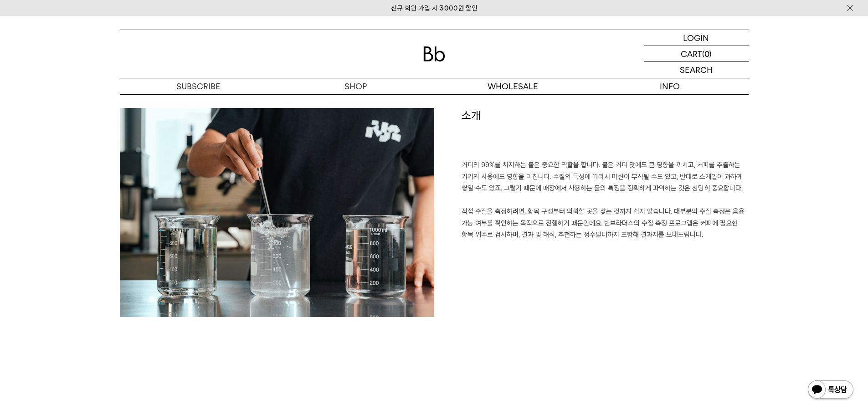 The height and width of the screenshot is (415, 868). I want to click on p: 커피의 99%를 차지하는 물은 중요한 역할을 합니다. 물은 커피 맛에도 큰 영향을 끼치고, 커피를 추출하는 기기의 사용에도 영향을 미칩니다. 수질의 특성에 따라서 머신이 부식..., so click(605, 206).